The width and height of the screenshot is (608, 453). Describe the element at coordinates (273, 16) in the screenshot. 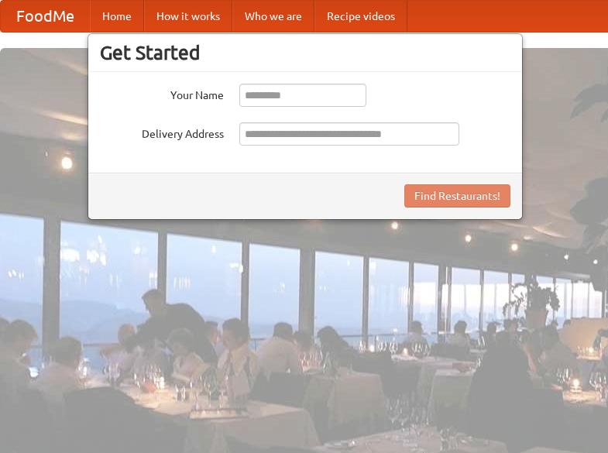

I see `a: Who we are` at that location.